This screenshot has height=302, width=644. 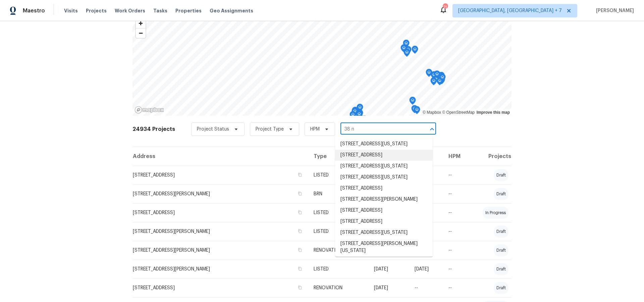 What do you see at coordinates (456, 156) in the screenshot?
I see `th: HPM` at bounding box center [456, 156].